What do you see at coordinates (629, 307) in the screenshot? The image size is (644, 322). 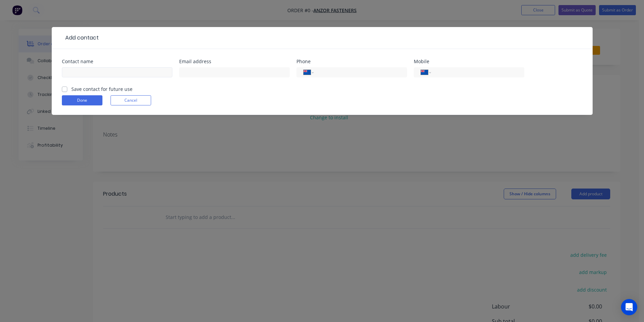 I see `div: Open Intercom Messenger` at bounding box center [629, 307].